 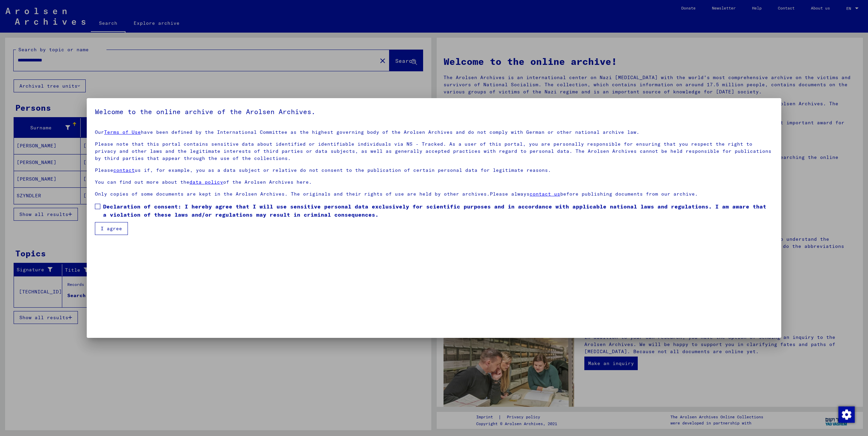 What do you see at coordinates (434, 194) in the screenshot?
I see `p: Only copies of some documents are kept in the Arolsen Archives. The originals and their rights of...` at bounding box center [434, 194].